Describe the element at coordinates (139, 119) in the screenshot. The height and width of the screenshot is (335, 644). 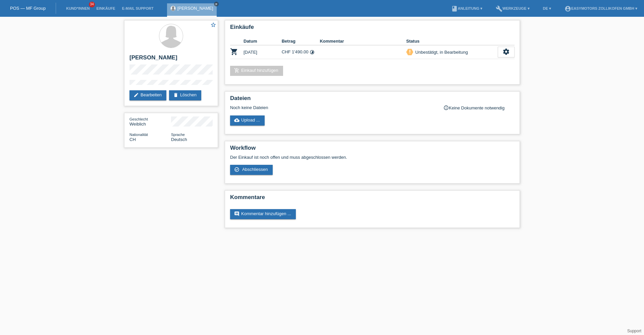
I see `span: Geschlecht` at that location.